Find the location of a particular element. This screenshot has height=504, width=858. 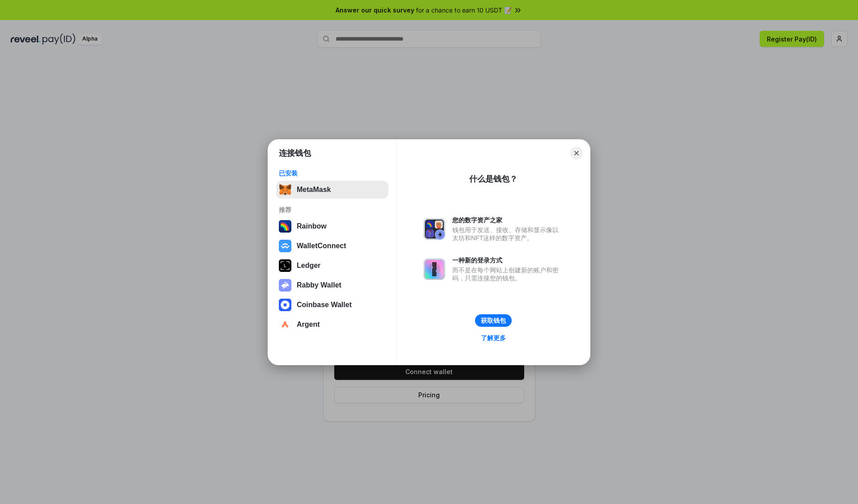

div: 推荐 is located at coordinates (332, 210).